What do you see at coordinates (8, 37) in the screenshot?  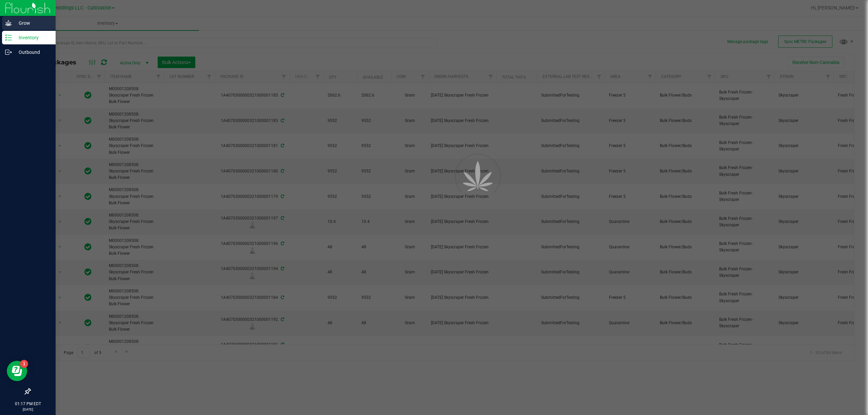 I see `inline-svg: Inventory` at bounding box center [8, 37].